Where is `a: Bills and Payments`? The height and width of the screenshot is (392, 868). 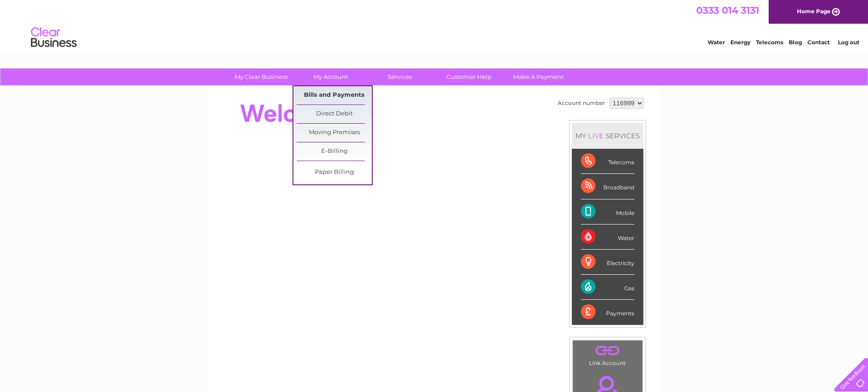 a: Bills and Payments is located at coordinates (334, 95).